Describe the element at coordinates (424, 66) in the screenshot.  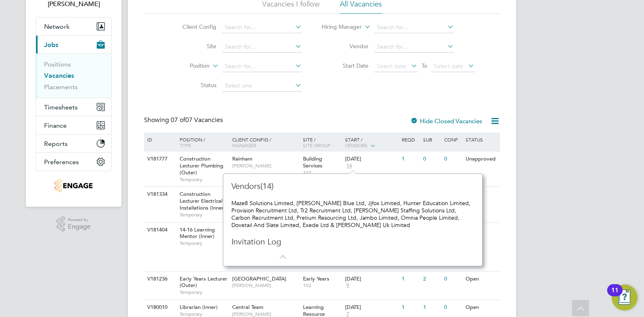
I see `span: To` at that location.